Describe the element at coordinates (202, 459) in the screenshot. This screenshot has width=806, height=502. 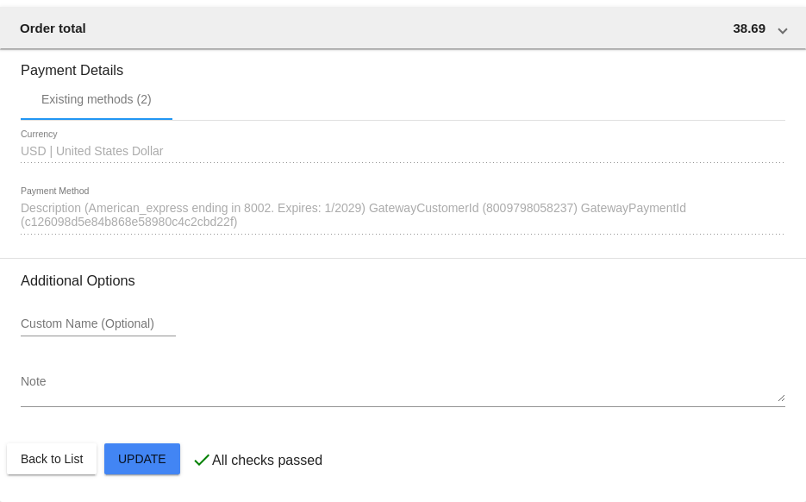
I see `mat-icon: check` at that location.